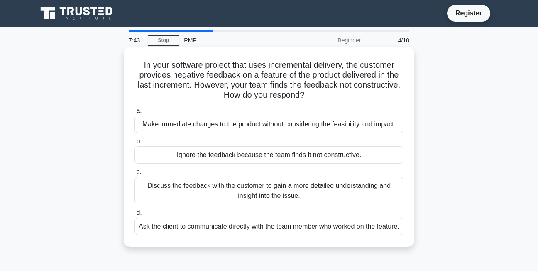  I want to click on div: Beginner, so click(329, 40).